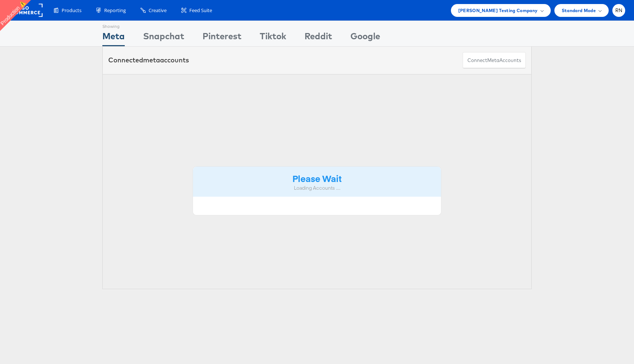 This screenshot has height=364, width=634. What do you see at coordinates (158, 10) in the screenshot?
I see `span: Creative` at bounding box center [158, 10].